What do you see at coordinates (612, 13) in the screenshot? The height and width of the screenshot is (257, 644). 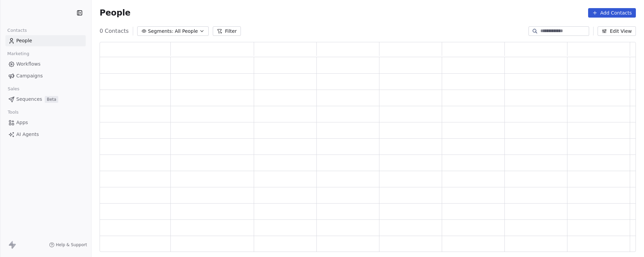 I see `button: Add Contacts` at bounding box center [612, 13].